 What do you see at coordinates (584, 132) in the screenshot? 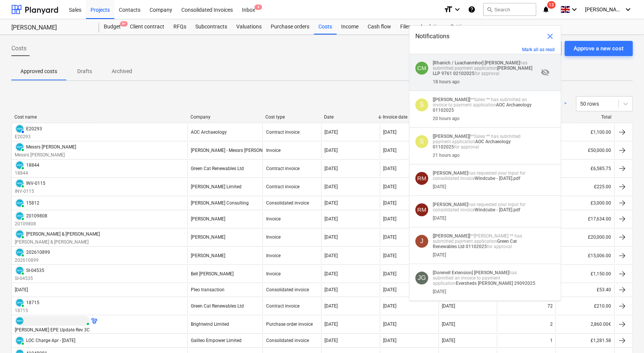
I see `div: £1,100.00` at bounding box center [584, 132].